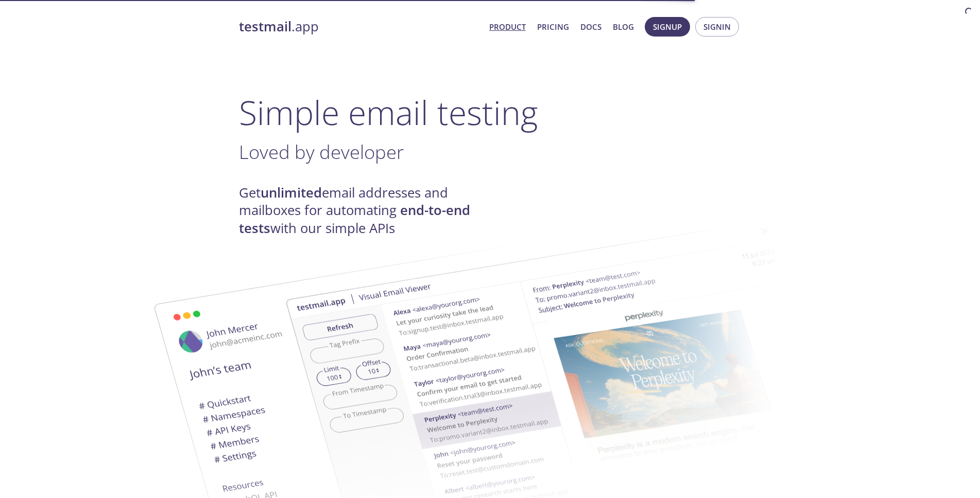 The height and width of the screenshot is (498, 980). What do you see at coordinates (321, 152) in the screenshot?
I see `span: Loved by developer` at bounding box center [321, 152].